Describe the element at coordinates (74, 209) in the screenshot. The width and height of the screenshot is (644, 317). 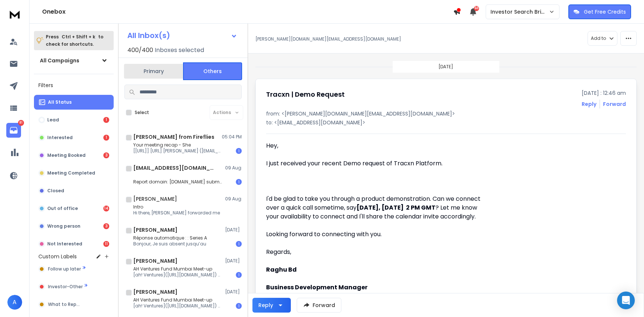
I see `button: Out of office14` at that location.